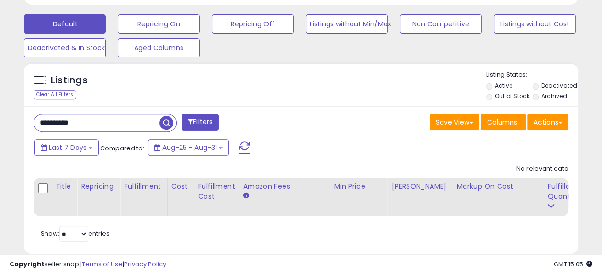 This screenshot has width=602, height=274. Describe the element at coordinates (358, 186) in the screenshot. I see `div: Min Price` at that location.